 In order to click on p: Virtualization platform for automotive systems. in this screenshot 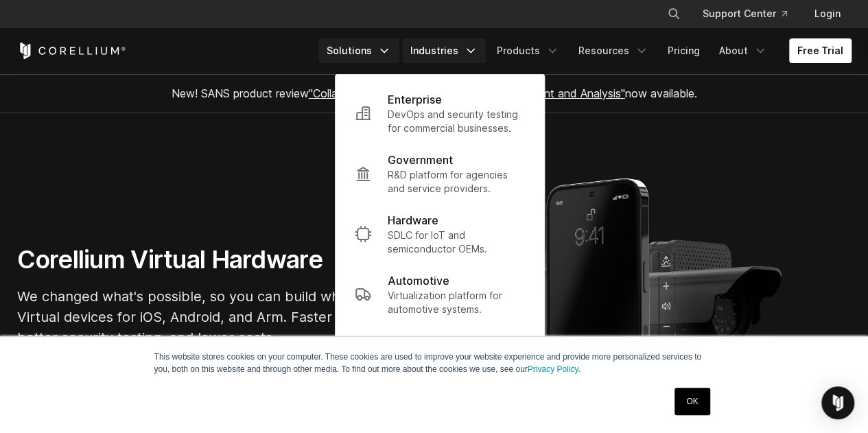, I will do `click(456, 302)`.